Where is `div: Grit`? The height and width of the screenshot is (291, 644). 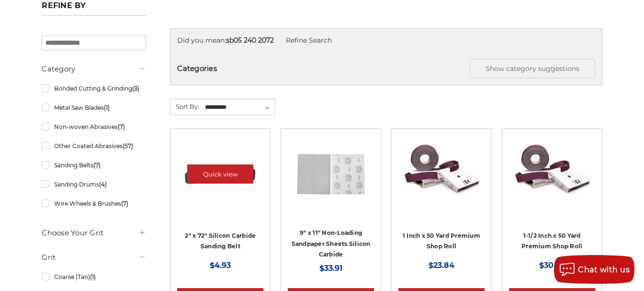 div: Grit is located at coordinates (93, 258).